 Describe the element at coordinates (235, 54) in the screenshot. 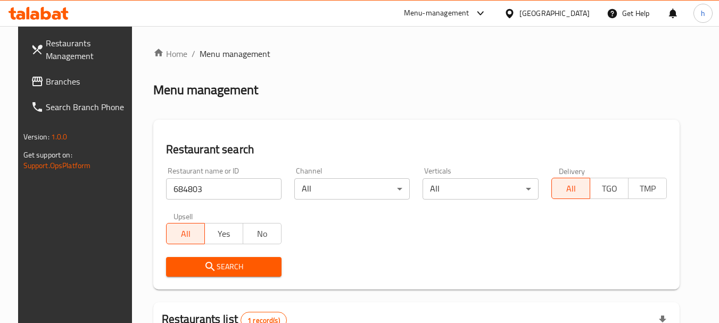

I see `span: Menu management` at that location.